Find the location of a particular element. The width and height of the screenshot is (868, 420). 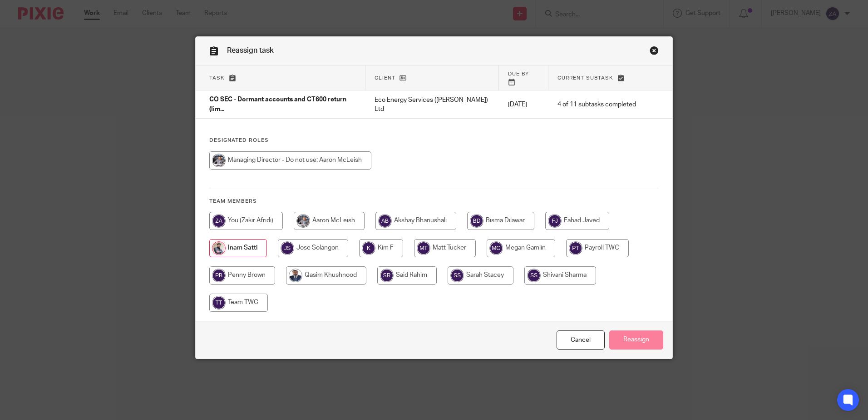

td: 4 of 11 subtasks completed is located at coordinates (597, 104).